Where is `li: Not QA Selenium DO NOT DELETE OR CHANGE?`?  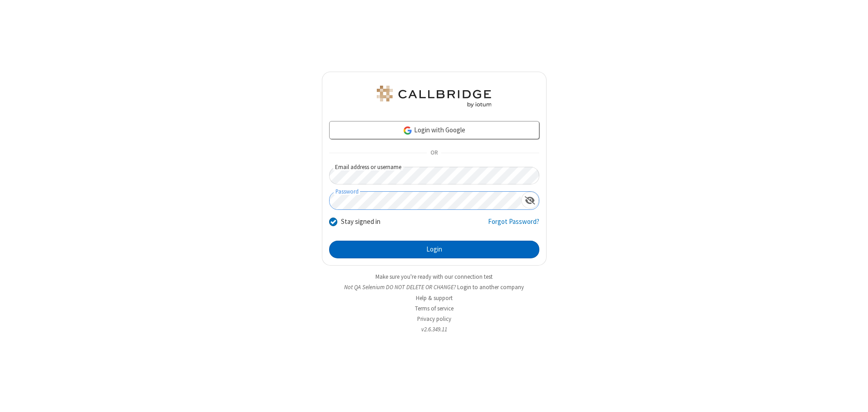 li: Not QA Selenium DO NOT DELETE OR CHANGE? is located at coordinates (434, 287).